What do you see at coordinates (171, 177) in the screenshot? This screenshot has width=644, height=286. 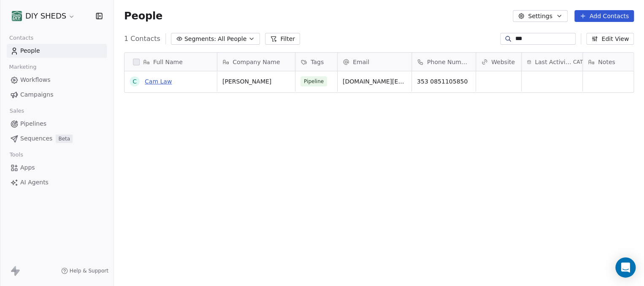 I see `div: grid` at bounding box center [171, 177].